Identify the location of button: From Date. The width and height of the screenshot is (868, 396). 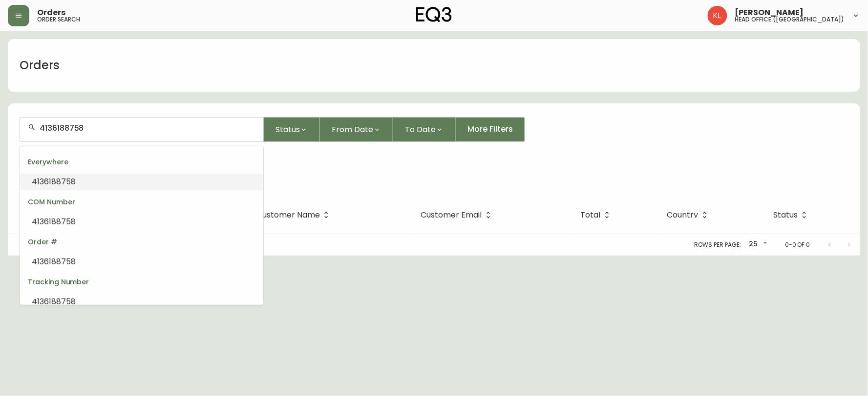
(356, 129).